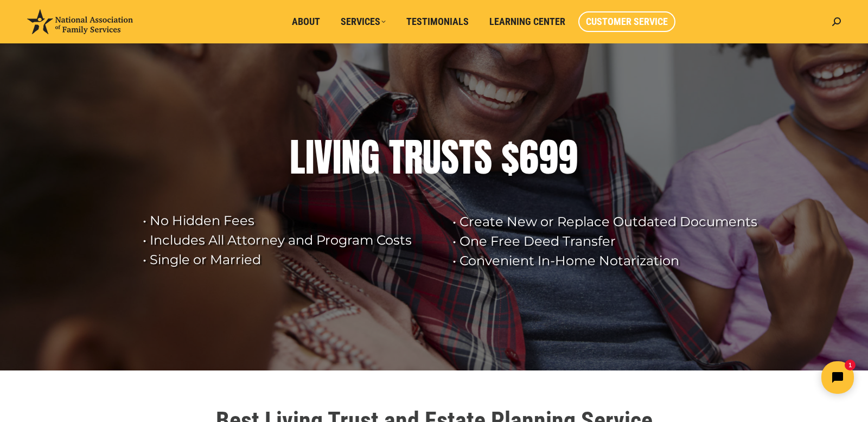  What do you see at coordinates (323, 157) in the screenshot?
I see `div: V` at bounding box center [323, 157].